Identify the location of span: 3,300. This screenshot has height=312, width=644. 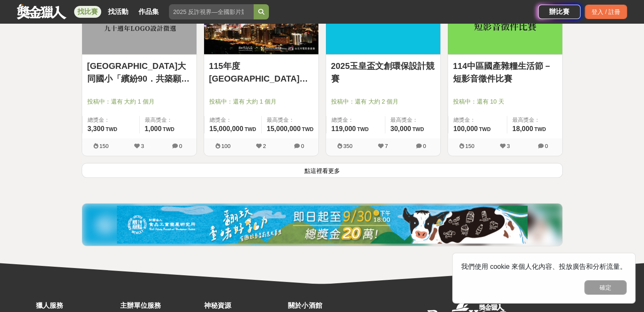
(96, 128).